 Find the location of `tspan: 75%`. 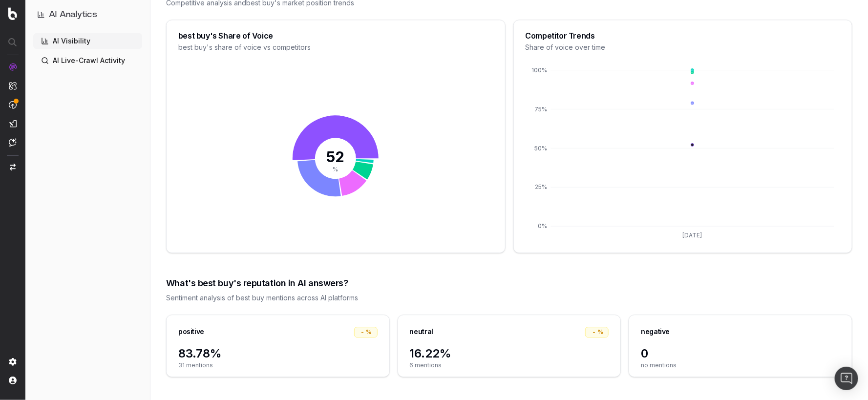

tspan: 75% is located at coordinates (540, 108).